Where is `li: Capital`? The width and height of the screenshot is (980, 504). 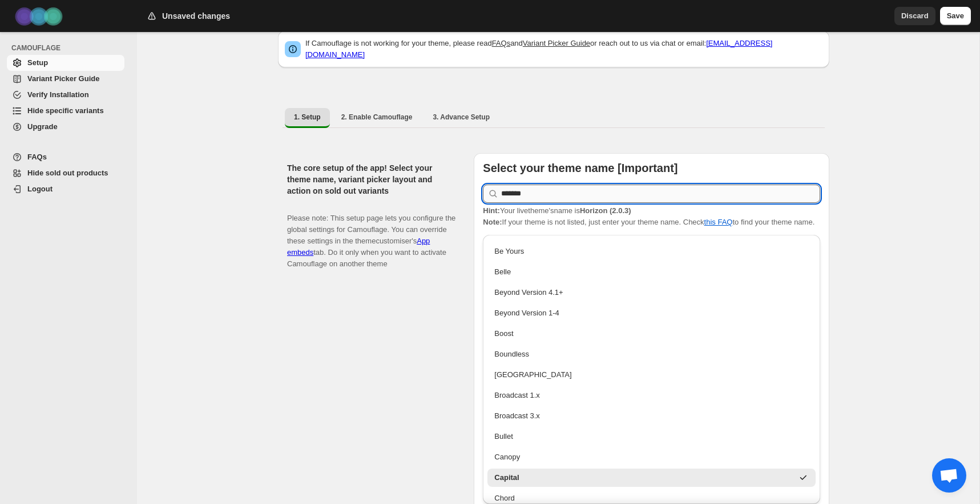
li: Capital is located at coordinates (651, 477).